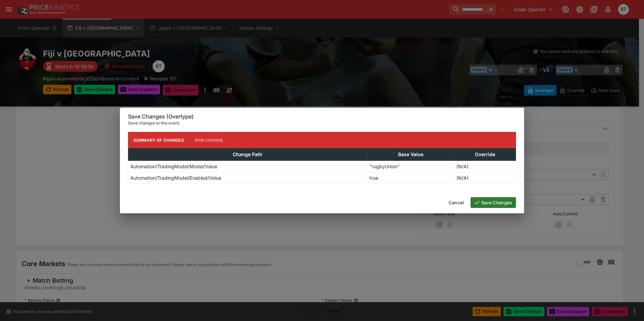  What do you see at coordinates (411, 178) in the screenshot?
I see `td: true` at bounding box center [411, 178].